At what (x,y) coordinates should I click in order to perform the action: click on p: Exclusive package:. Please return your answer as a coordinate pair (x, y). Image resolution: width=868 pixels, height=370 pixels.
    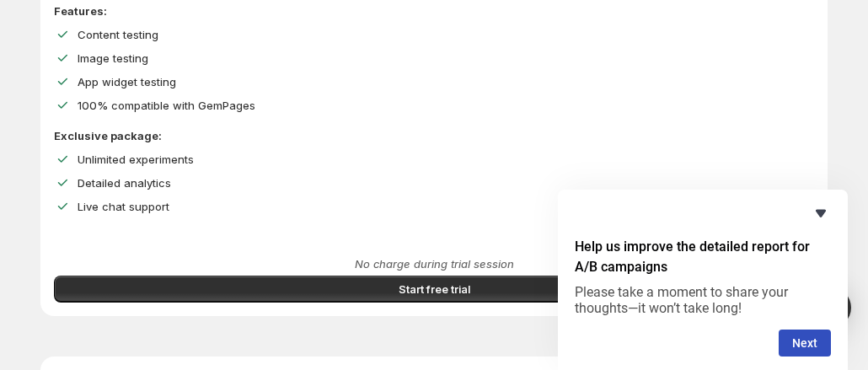
    Looking at the image, I should click on (434, 135).